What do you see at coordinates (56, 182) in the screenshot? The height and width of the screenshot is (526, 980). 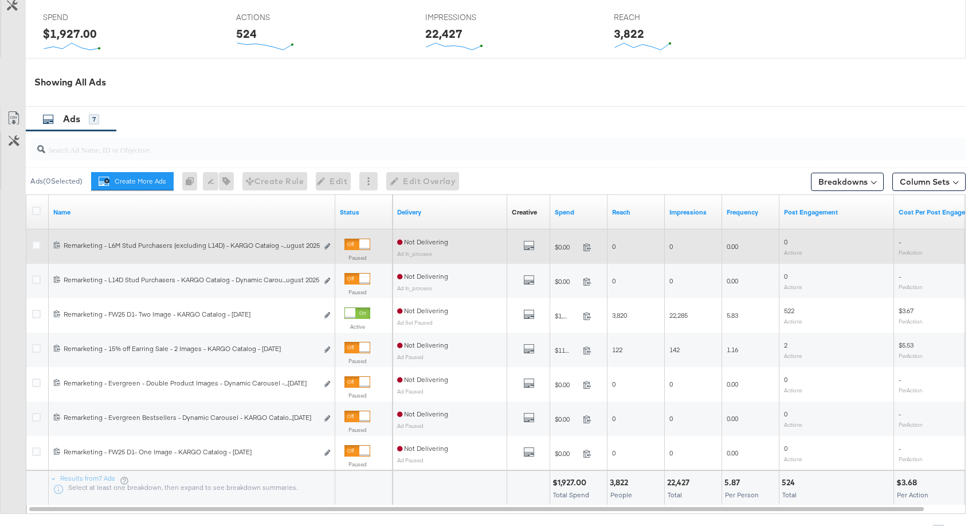 I see `div: Ads ( 0 Selected)` at bounding box center [56, 182].